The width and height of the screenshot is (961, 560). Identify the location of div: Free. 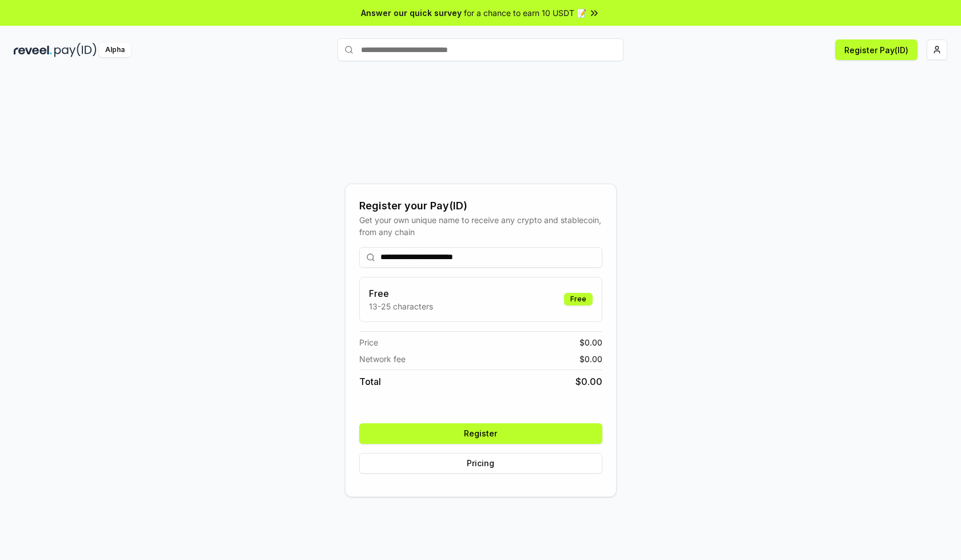
(578, 299).